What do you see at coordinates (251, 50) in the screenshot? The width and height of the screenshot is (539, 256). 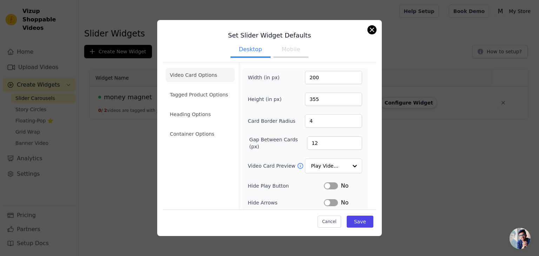 I see `button: Desktop` at bounding box center [251, 50].